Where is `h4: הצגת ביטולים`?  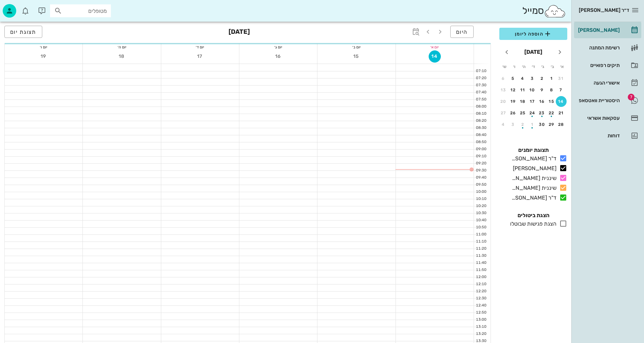
h4: הצגת ביטולים is located at coordinates (534, 215).